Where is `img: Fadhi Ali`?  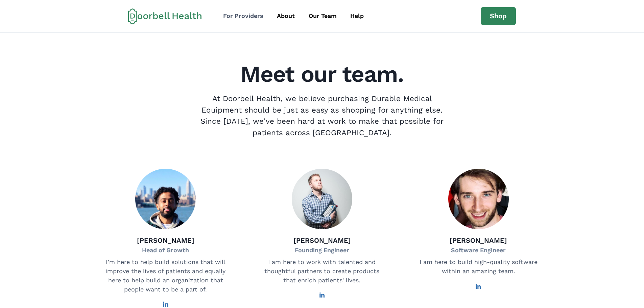 img: Fadhi Ali is located at coordinates (165, 199).